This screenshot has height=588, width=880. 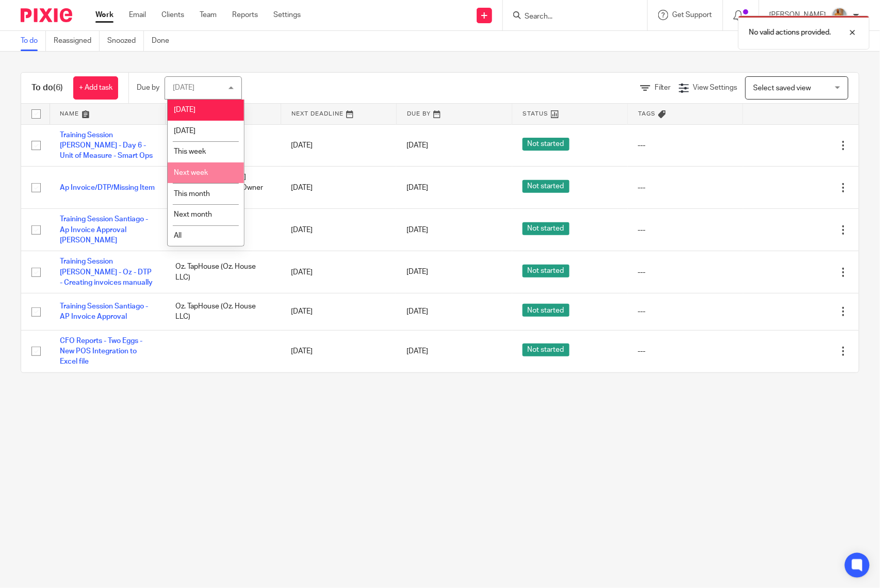 What do you see at coordinates (33, 41) in the screenshot?
I see `a: To do` at bounding box center [33, 41].